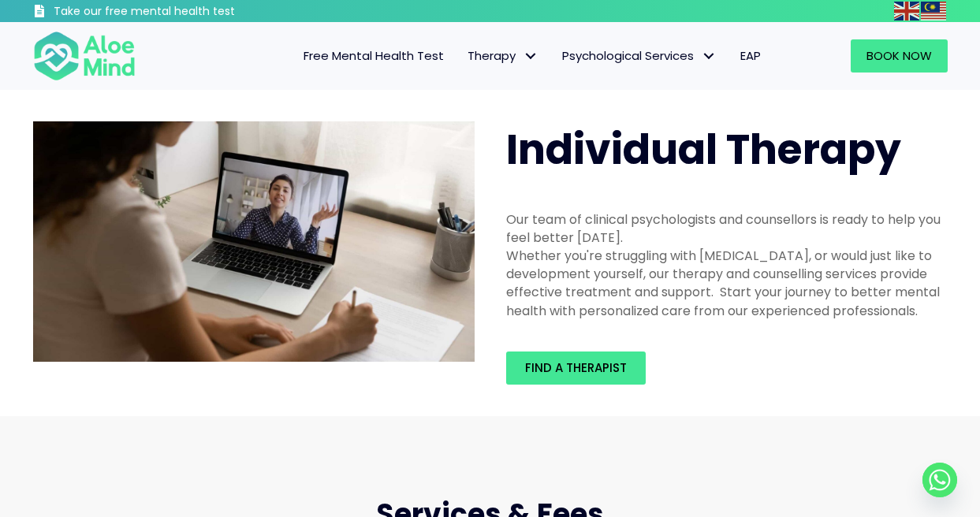 The image size is (980, 517). What do you see at coordinates (176, 12) in the screenshot?
I see `a: Take our free mental health test` at bounding box center [176, 12].